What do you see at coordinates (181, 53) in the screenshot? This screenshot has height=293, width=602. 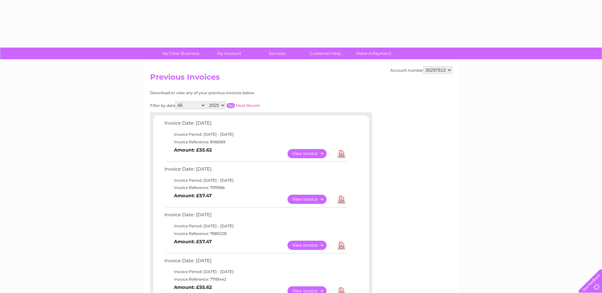 I see `a: My Clear Business` at bounding box center [181, 53].